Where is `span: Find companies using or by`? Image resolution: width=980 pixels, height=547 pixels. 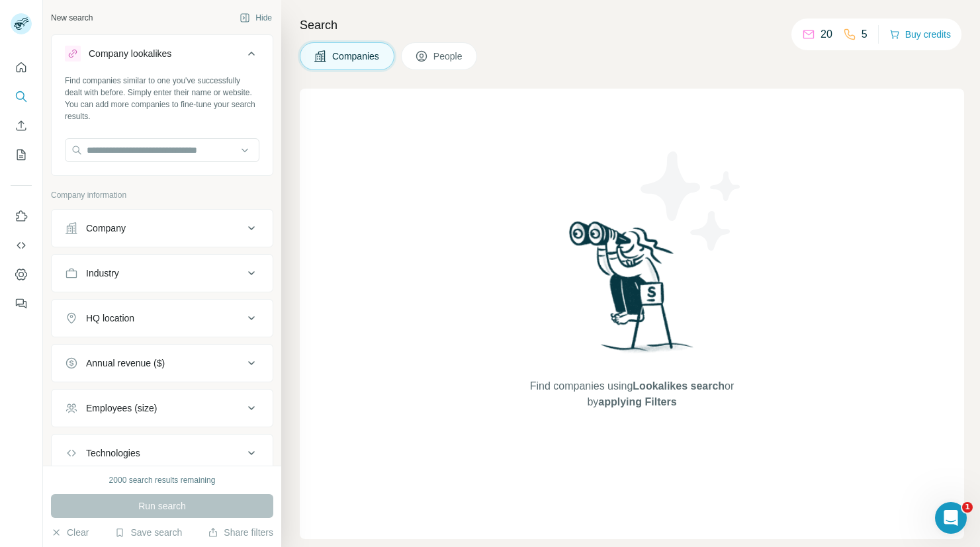
span: Find companies using or by is located at coordinates (632, 394).